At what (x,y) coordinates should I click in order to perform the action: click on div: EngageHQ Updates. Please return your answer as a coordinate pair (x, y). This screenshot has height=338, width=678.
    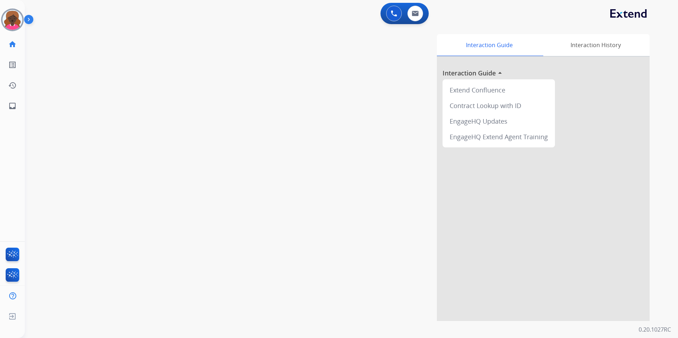
    Looking at the image, I should click on (499, 121).